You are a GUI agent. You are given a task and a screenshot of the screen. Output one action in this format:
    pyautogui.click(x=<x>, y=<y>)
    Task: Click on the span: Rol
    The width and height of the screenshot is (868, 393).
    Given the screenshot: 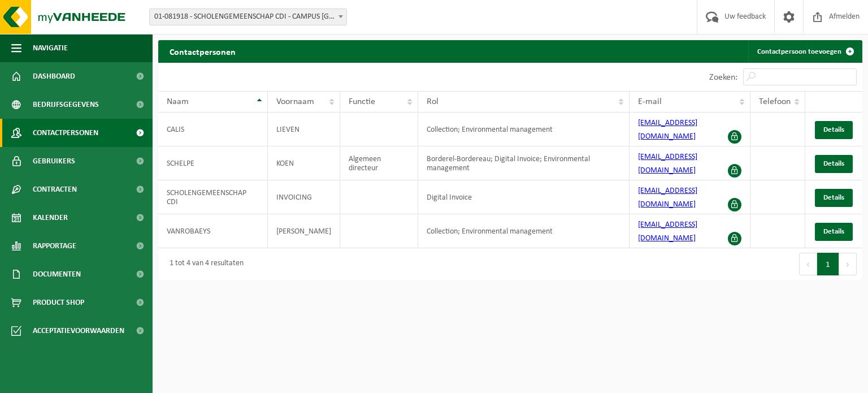 What is the action you would take?
    pyautogui.click(x=433, y=102)
    